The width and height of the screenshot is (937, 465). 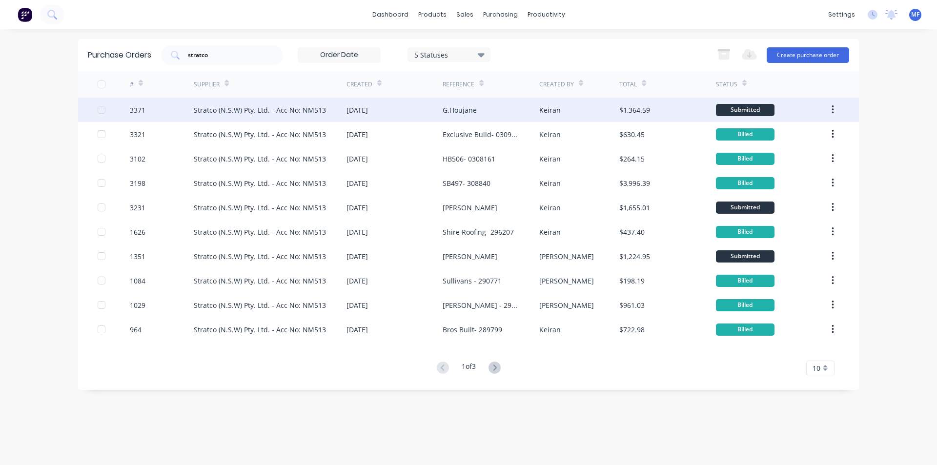 I want to click on div: Purchase Orders, so click(x=120, y=55).